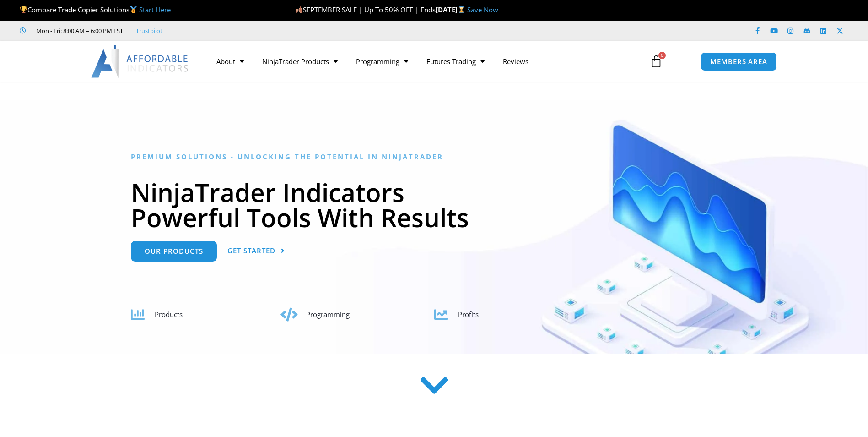  I want to click on a: Trustpilot, so click(149, 31).